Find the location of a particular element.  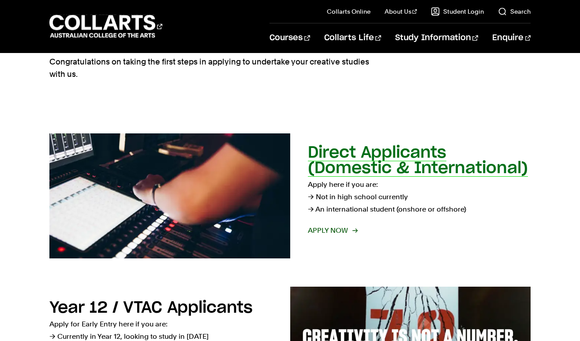

p: Apply here if you are: → Not in high school currently → An international student (onshore or offs... is located at coordinates (419, 197).